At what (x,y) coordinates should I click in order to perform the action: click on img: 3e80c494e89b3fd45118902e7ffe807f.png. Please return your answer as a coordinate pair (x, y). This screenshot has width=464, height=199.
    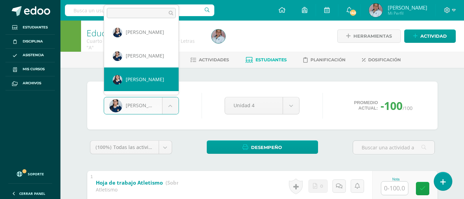
    Looking at the image, I should click on (117, 33).